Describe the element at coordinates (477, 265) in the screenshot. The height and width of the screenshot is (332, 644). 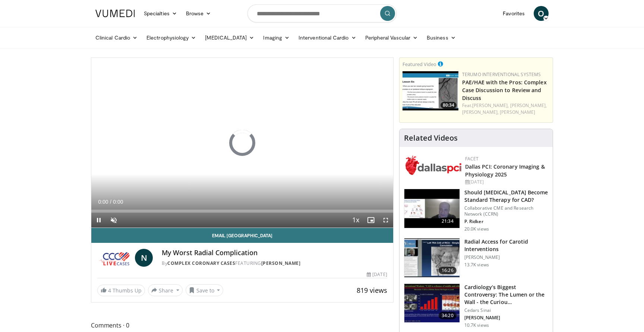
I see `p: 13.7K views` at that location.